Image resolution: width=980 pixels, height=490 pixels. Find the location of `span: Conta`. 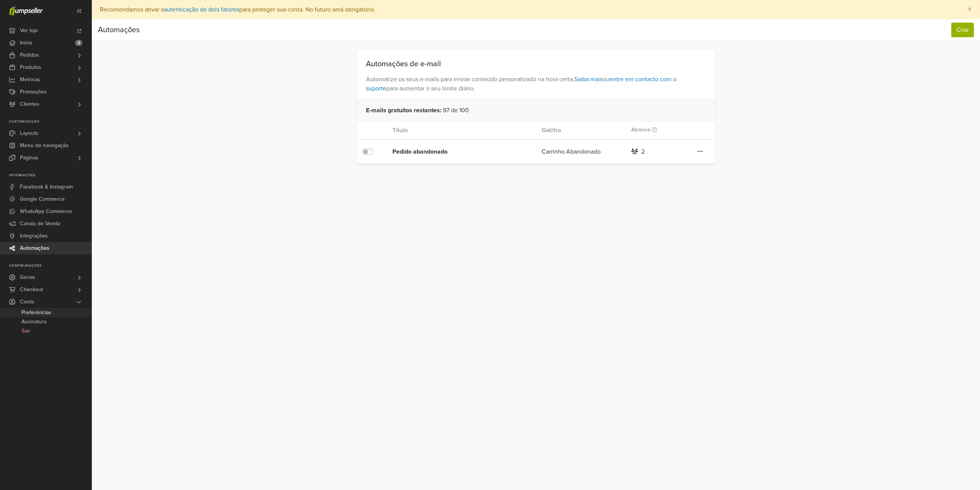

span: Conta is located at coordinates (27, 302).